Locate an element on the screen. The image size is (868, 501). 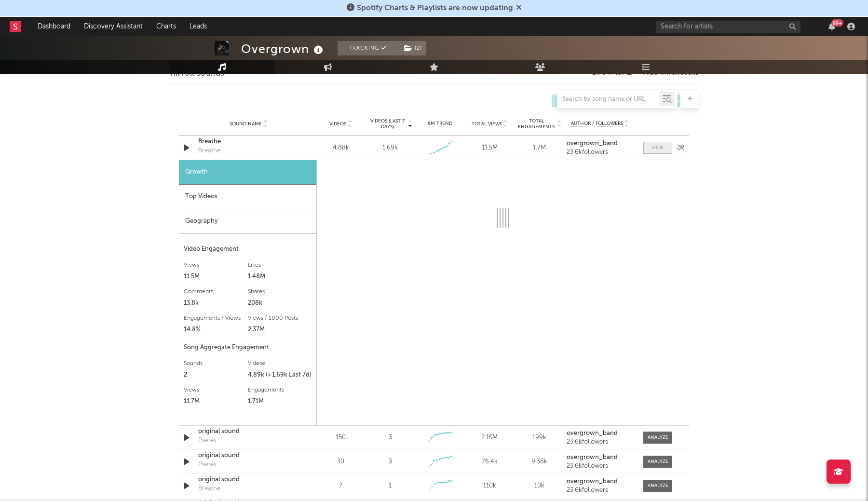
div: Top Videos is located at coordinates (247, 197).